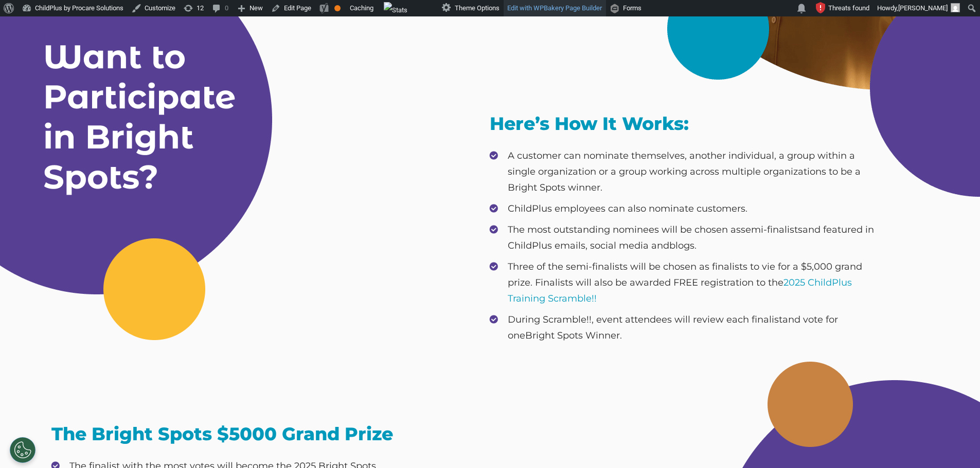 The height and width of the screenshot is (468, 980). I want to click on span: semi-, so click(753, 230).